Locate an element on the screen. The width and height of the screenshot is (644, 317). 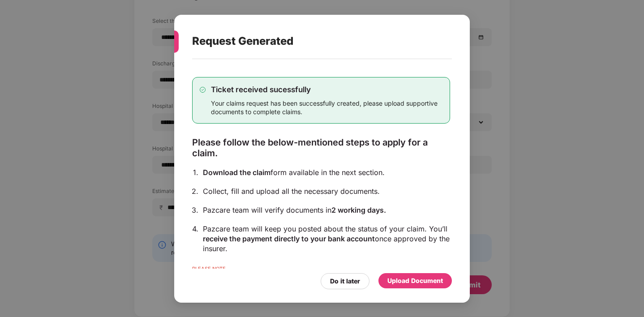
div: Pazcare team will verify documents in is located at coordinates (327, 210).